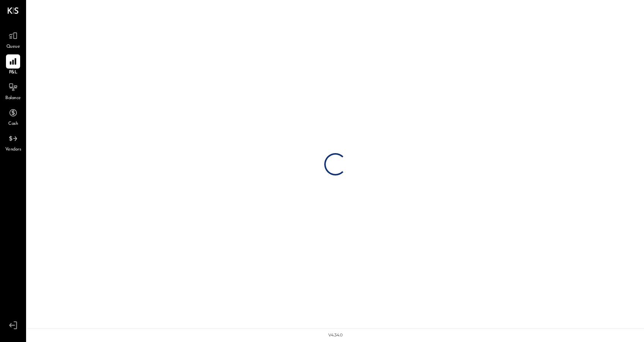  Describe the element at coordinates (336, 336) in the screenshot. I see `div: v 4.34.0` at that location.